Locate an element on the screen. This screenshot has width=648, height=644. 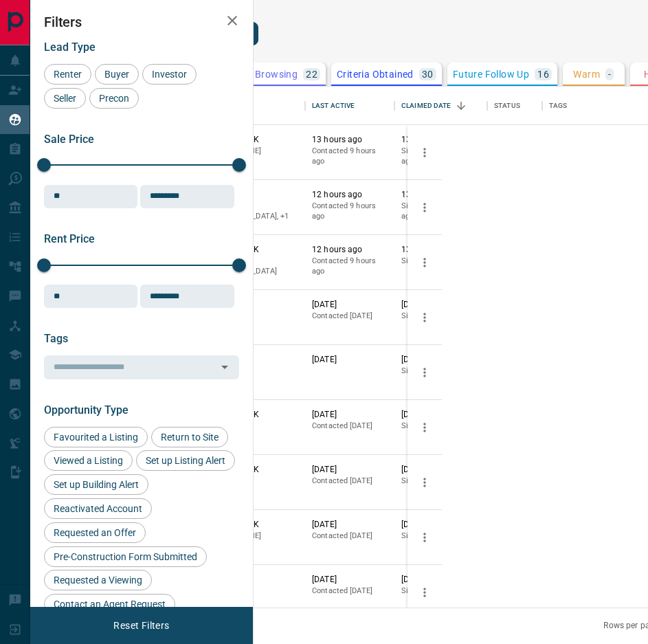
span: Lead Type is located at coordinates (69, 46).